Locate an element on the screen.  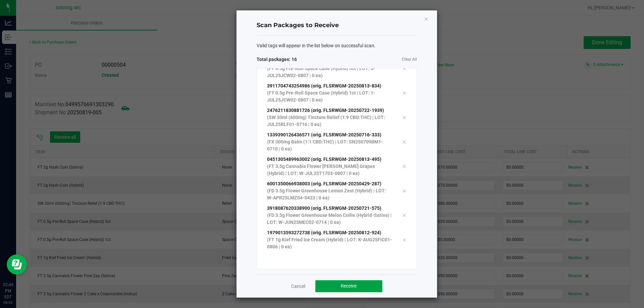
p: (FT 1g Kief Fried Ice Cream (Hybrid) | LOT: K-AUG25FIC01-0806 | 0 ea) is located at coordinates (330, 243).